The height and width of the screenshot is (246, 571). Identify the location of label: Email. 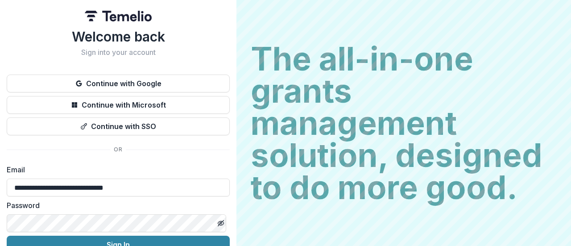
(116, 170).